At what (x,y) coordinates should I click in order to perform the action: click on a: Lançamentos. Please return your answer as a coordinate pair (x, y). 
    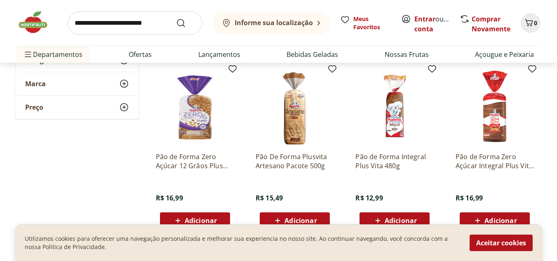
    Looking at the image, I should click on (219, 54).